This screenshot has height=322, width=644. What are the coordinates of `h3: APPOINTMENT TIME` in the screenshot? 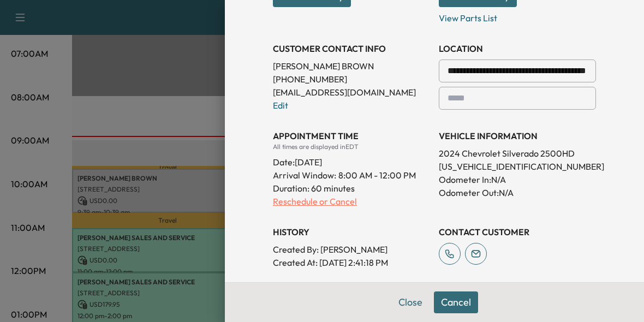 It's located at (351, 136).